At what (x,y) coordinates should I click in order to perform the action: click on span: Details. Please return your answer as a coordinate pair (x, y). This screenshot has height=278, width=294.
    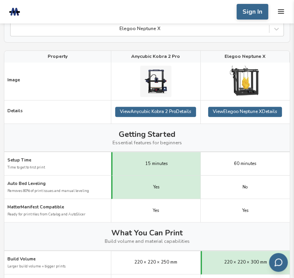
    Looking at the image, I should click on (57, 111).